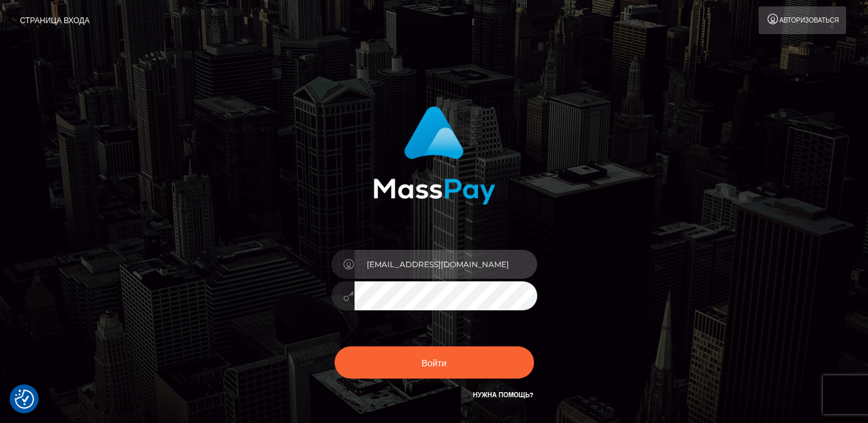 The width and height of the screenshot is (868, 423). What do you see at coordinates (808, 20) in the screenshot?
I see `font: Авторизоваться` at bounding box center [808, 20].